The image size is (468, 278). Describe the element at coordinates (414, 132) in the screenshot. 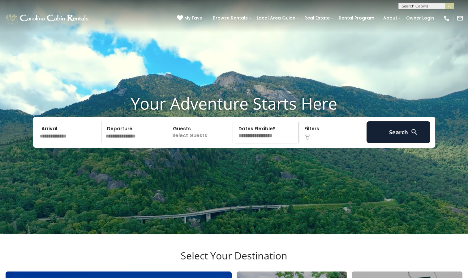

I see `img: search-regular-white.png` at that location.